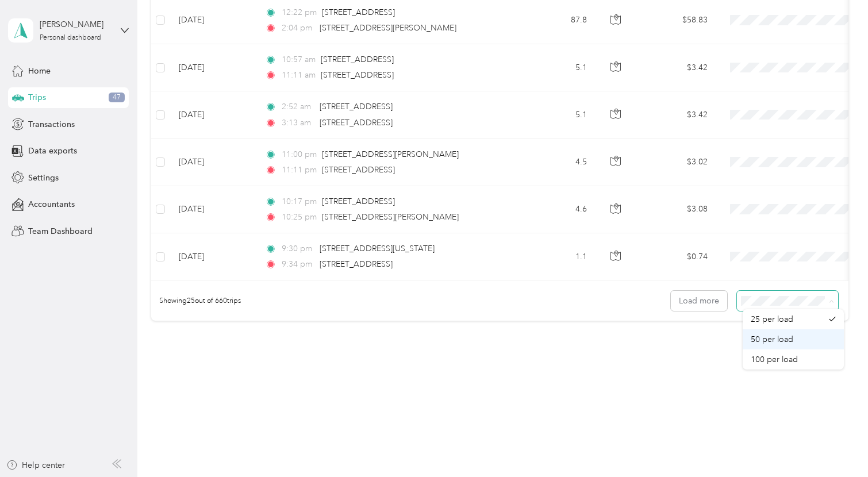 Image resolution: width=868 pixels, height=477 pixels. What do you see at coordinates (298, 60) in the screenshot?
I see `span: 10:57 am` at bounding box center [298, 60].